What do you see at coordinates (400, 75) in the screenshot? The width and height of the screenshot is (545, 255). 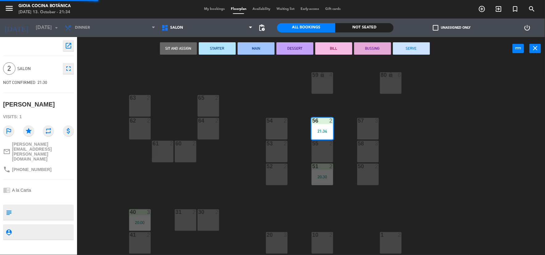 I see `div: 6` at bounding box center [400, 75].